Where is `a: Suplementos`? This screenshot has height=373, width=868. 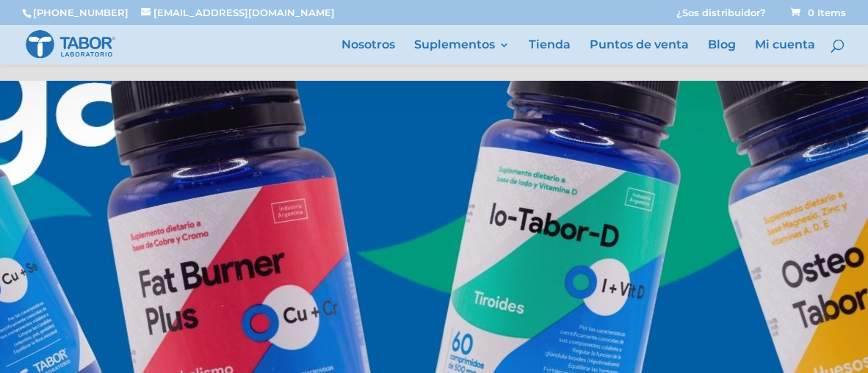 a: Suplementos is located at coordinates (462, 52).